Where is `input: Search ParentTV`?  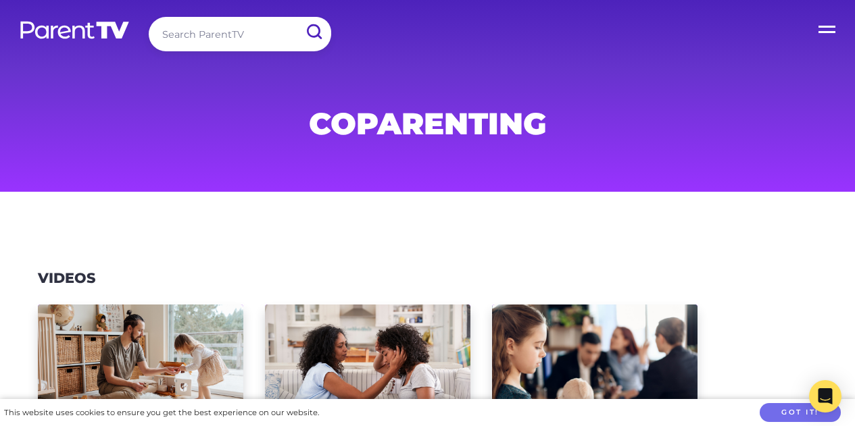 input: Search ParentTV is located at coordinates (240, 34).